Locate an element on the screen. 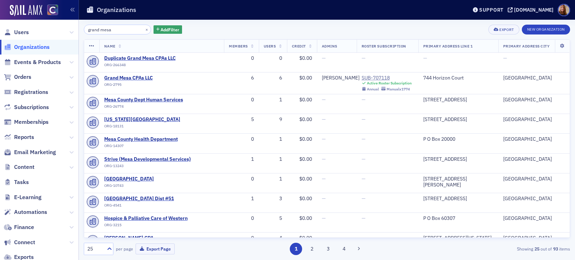 The width and height of the screenshot is (575, 260). span: Credit is located at coordinates (299, 46).